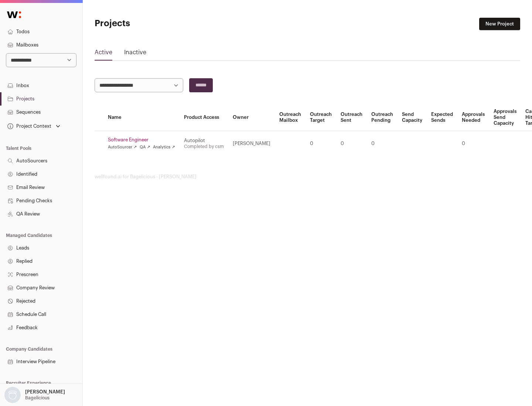 This screenshot has width=532, height=406. Describe the element at coordinates (104, 54) in the screenshot. I see `a: Active` at that location.